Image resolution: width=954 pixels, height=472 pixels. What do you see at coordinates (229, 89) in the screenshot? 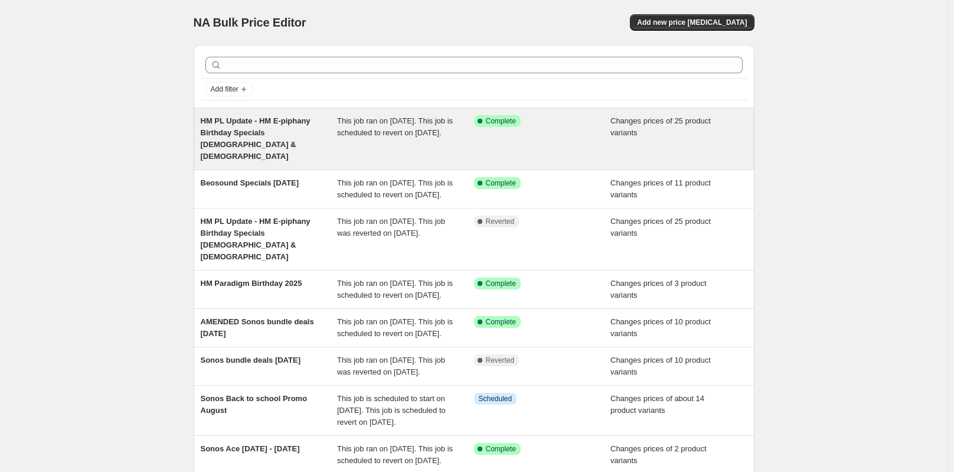
I see `button: Add filter` at bounding box center [229, 89].